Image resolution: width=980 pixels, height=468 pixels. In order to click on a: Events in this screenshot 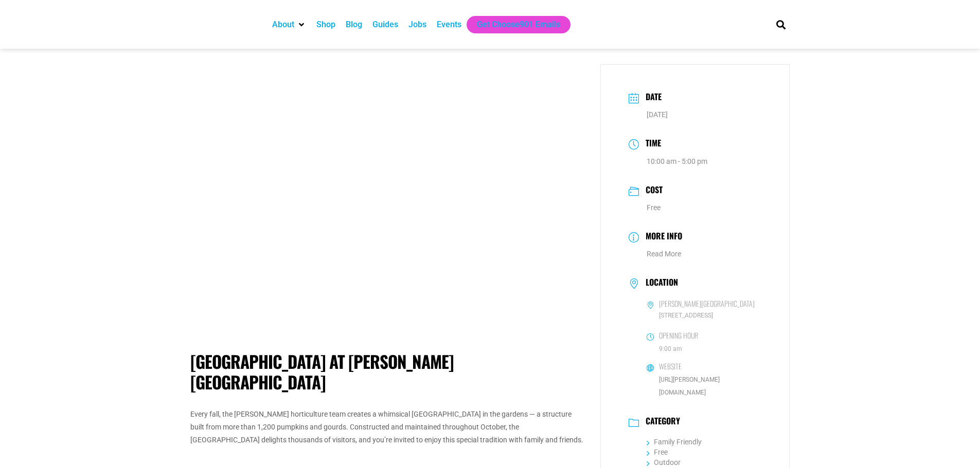, I will do `click(449, 25)`.